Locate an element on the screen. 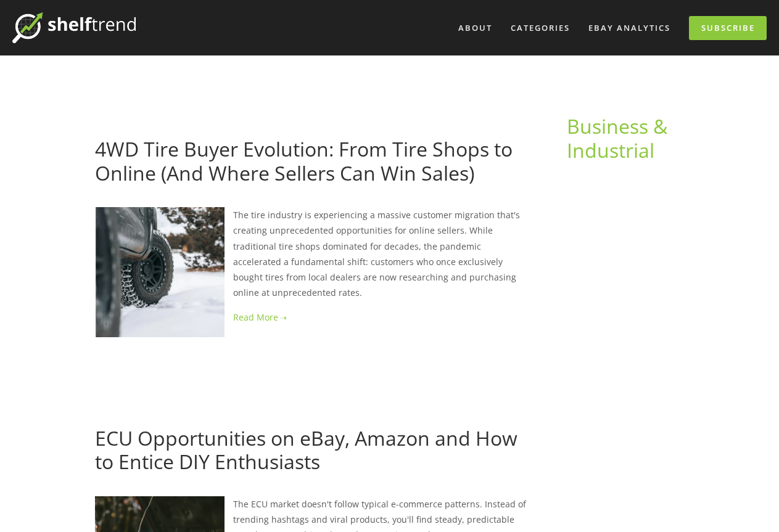 The image size is (779, 532). a: ECU Opportunities on eBay, Amazon and How to Entice DIY Enthusiasts is located at coordinates (306, 450).